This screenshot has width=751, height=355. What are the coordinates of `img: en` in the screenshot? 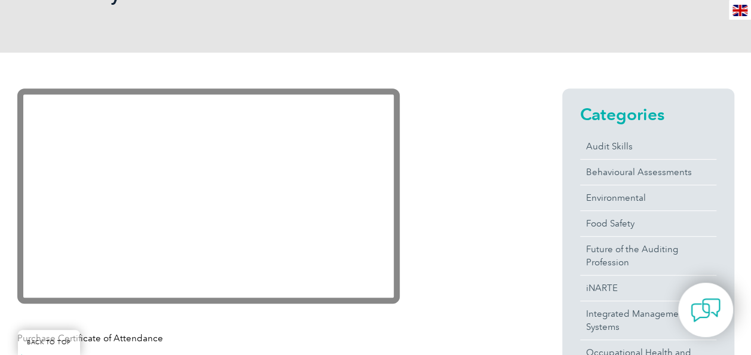 It's located at (740, 10).